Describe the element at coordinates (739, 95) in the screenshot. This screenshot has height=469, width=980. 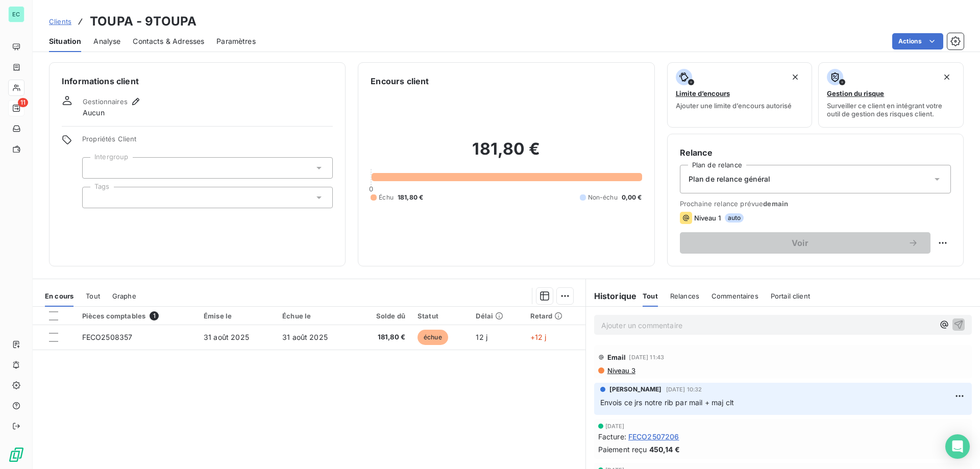
I see `button: Limite d’encoursAjouter une limite d’encours autorisé` at that location.